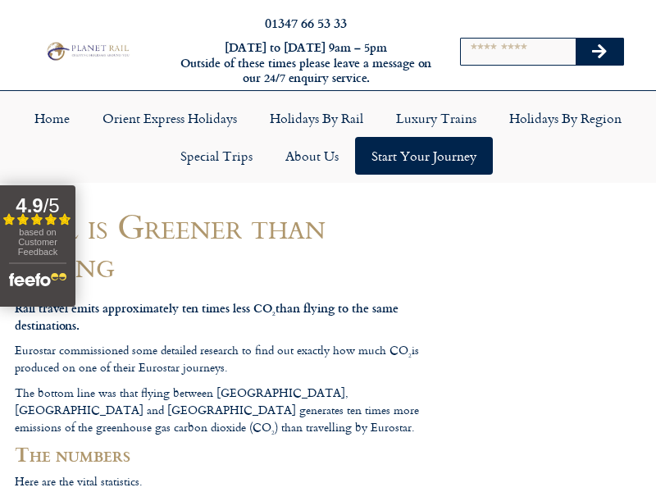 The image size is (656, 492). Describe the element at coordinates (436, 118) in the screenshot. I see `a: Luxury Trains` at that location.